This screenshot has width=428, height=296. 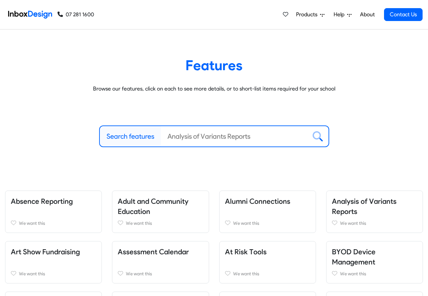 What do you see at coordinates (375, 211) in the screenshot?
I see `div: Analysis of Variants Reports` at bounding box center [375, 211].